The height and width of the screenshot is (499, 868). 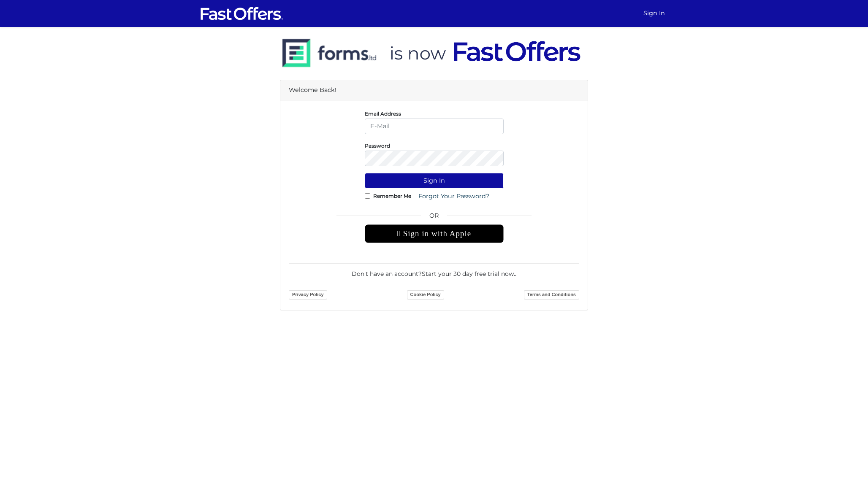 What do you see at coordinates (308, 295) in the screenshot?
I see `a: Privacy Policy` at bounding box center [308, 295].